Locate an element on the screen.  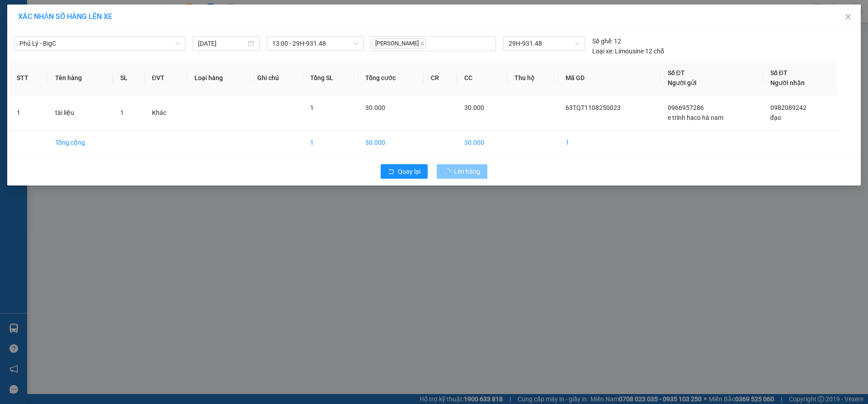
th: Thu hộ is located at coordinates (533, 78).